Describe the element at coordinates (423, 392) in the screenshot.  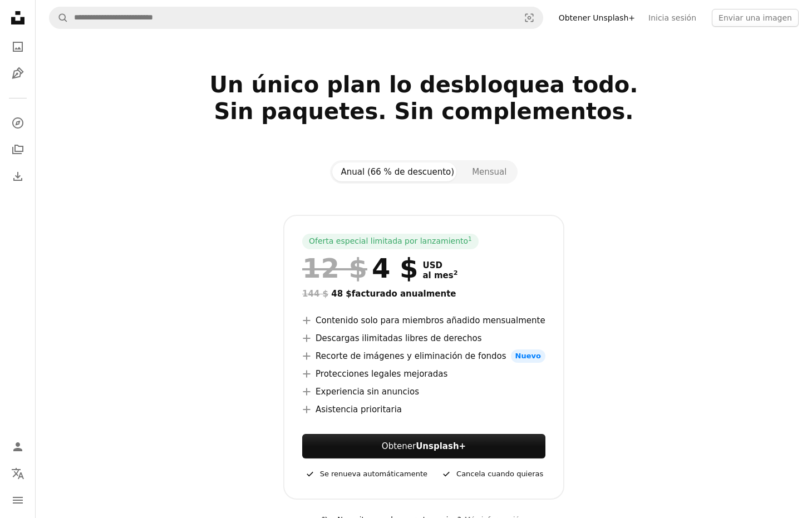
I see `li: Experiencia sin anuncios` at that location.